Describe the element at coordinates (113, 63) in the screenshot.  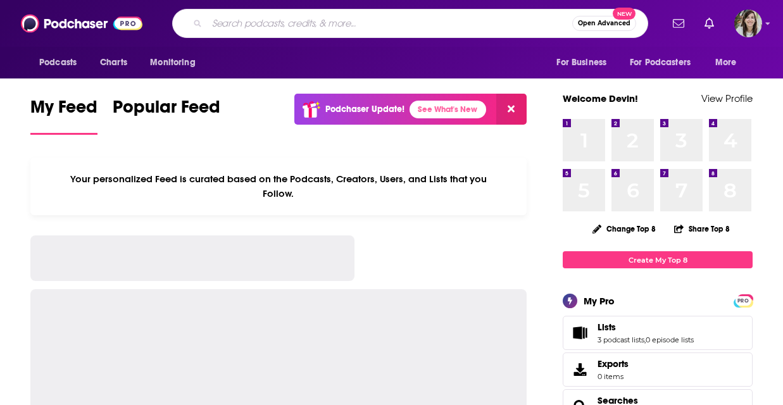
I see `span: Charts` at that location.